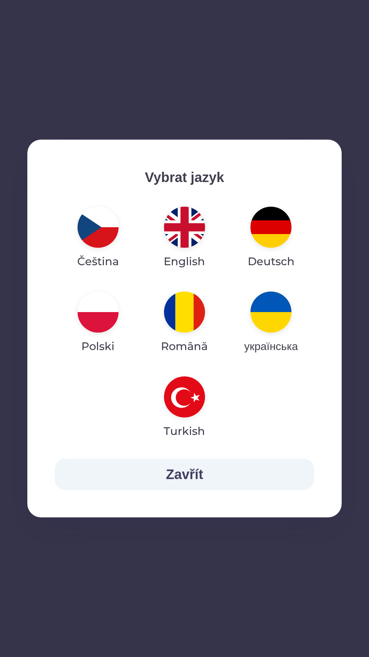 This screenshot has width=369, height=657. I want to click on button: Čeština, so click(98, 238).